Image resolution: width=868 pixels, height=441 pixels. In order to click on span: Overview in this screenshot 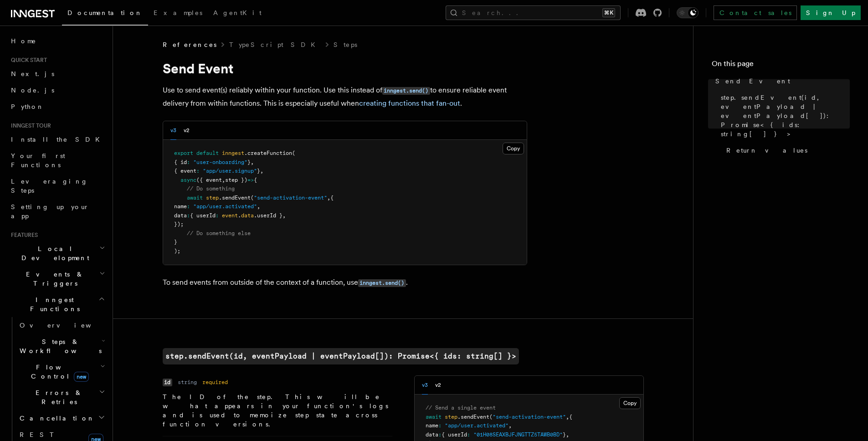, I will do `click(66, 326)`.